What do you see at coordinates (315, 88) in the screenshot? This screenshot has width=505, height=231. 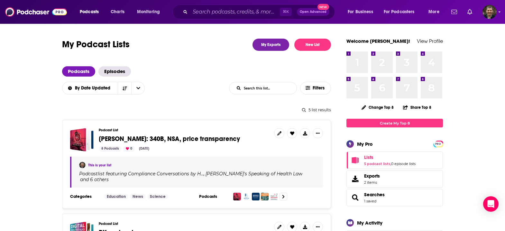 I see `button: Filters` at bounding box center [315, 88].